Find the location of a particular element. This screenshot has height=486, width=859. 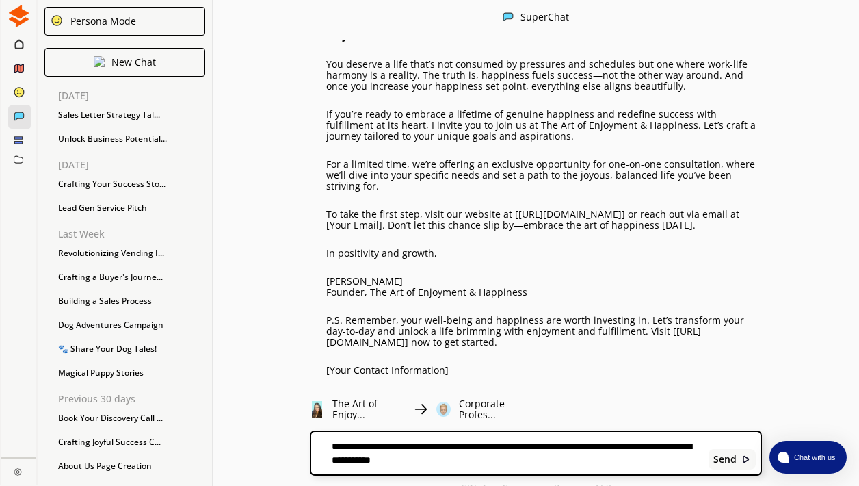

p: Corporate Profes... is located at coordinates (497, 409).